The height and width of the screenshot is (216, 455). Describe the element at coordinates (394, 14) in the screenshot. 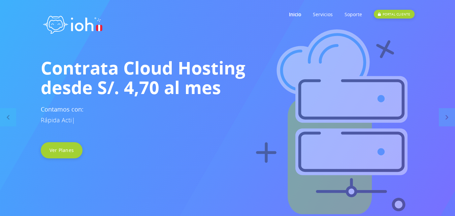

I see `div: PORTAL CLIENTE` at that location.